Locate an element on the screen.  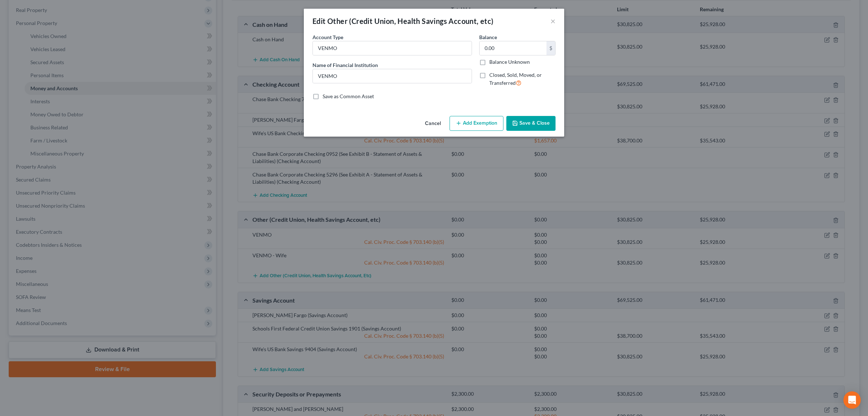
input: 0.00 is located at coordinates (513, 48).